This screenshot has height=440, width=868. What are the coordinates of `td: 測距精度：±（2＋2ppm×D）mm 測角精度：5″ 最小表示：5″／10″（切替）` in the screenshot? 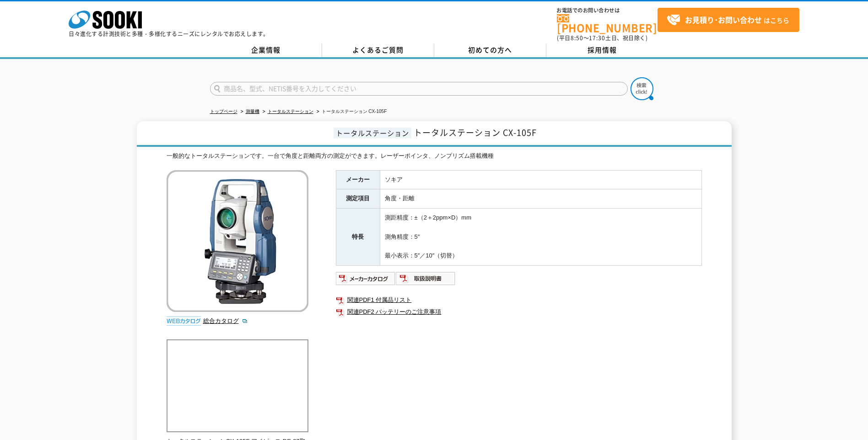 It's located at (540, 237).